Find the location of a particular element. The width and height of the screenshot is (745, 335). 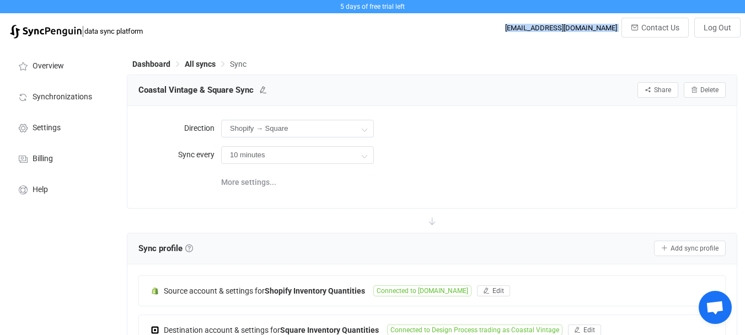

span: Add sync profile is located at coordinates (694, 248).